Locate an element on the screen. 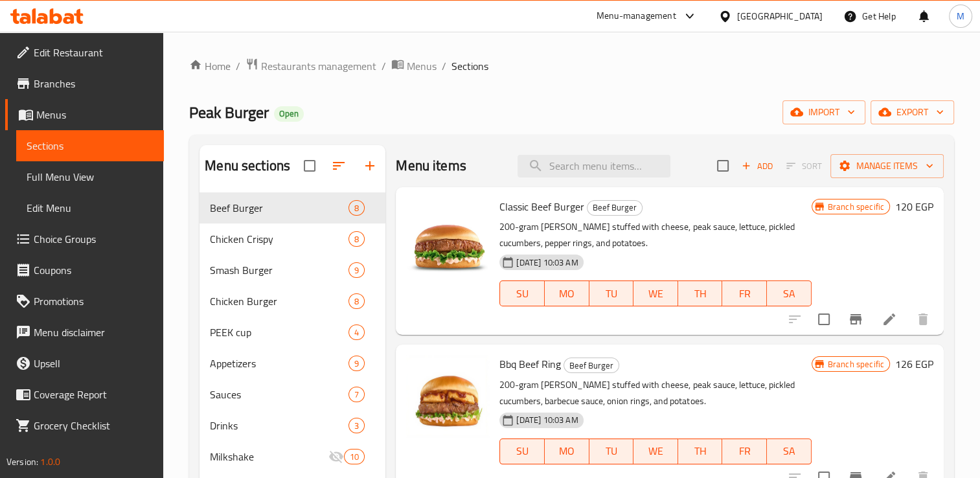 The width and height of the screenshot is (980, 478). a: Menus is located at coordinates (84, 115).